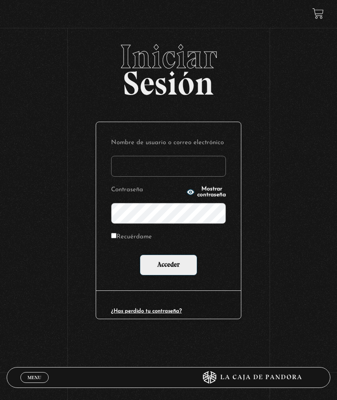 The image size is (337, 400). What do you see at coordinates (169, 57) in the screenshot?
I see `span: Iniciar` at bounding box center [169, 57].